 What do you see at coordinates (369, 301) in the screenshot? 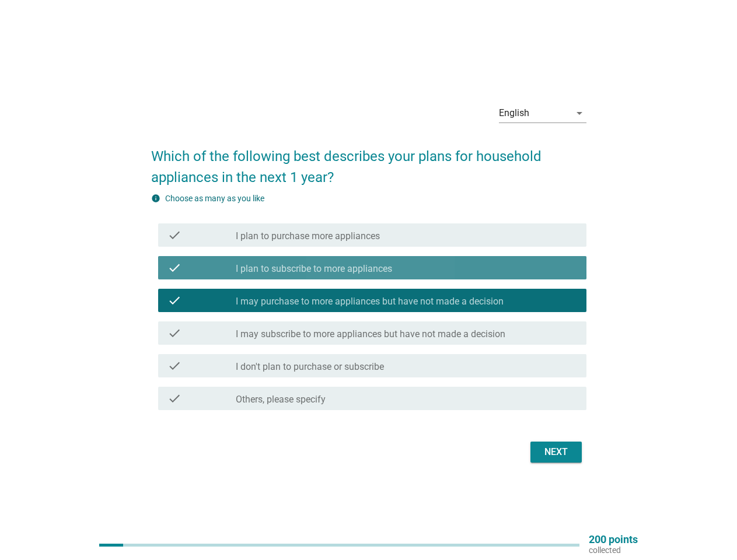
I see `label: I may purchase to more appliances but have not made a decision` at bounding box center [369, 301].